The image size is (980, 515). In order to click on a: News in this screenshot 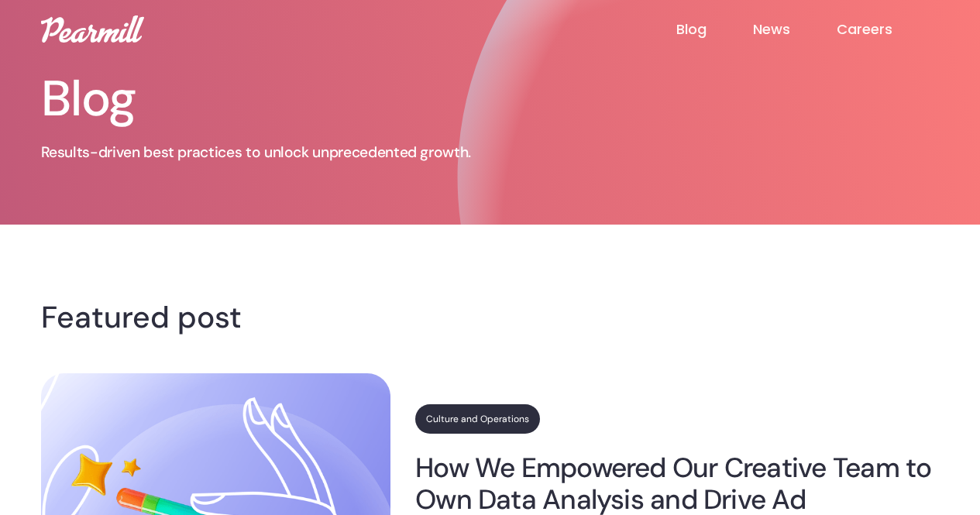, I will do `click(796, 29)`.